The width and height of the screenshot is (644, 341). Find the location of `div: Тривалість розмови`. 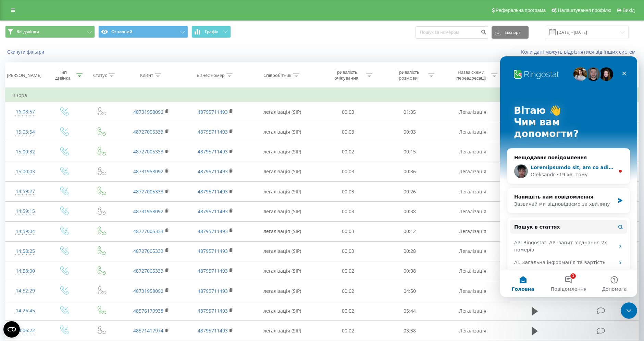

div: Тривалість розмови is located at coordinates (408, 75).